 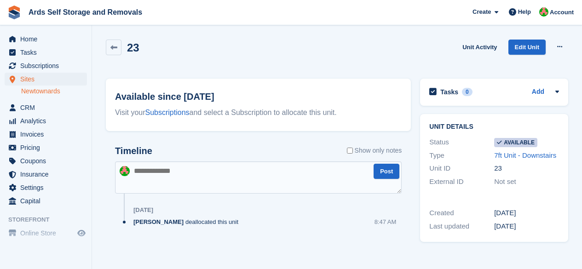 I want to click on label: Show only notes, so click(x=374, y=150).